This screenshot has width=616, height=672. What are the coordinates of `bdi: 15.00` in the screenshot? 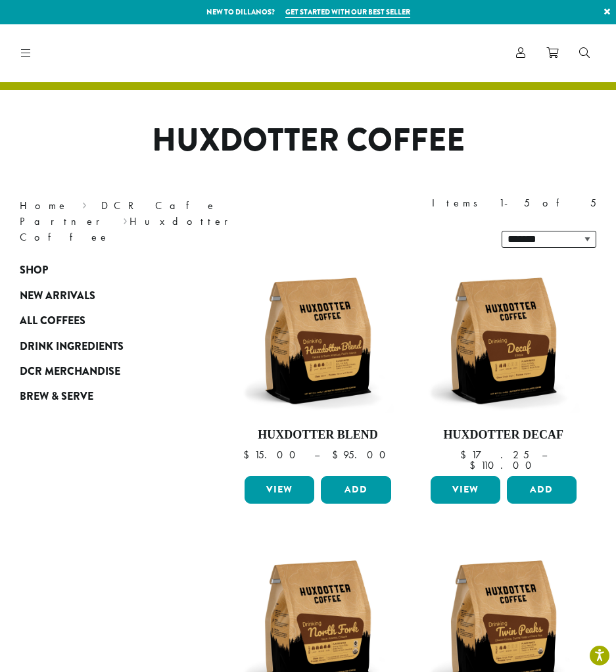 It's located at (272, 454).